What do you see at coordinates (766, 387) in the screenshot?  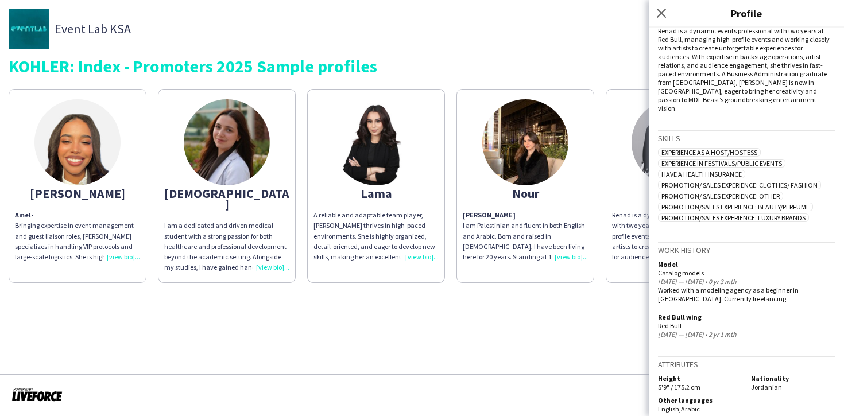 I see `span: Jordanian` at bounding box center [766, 387].